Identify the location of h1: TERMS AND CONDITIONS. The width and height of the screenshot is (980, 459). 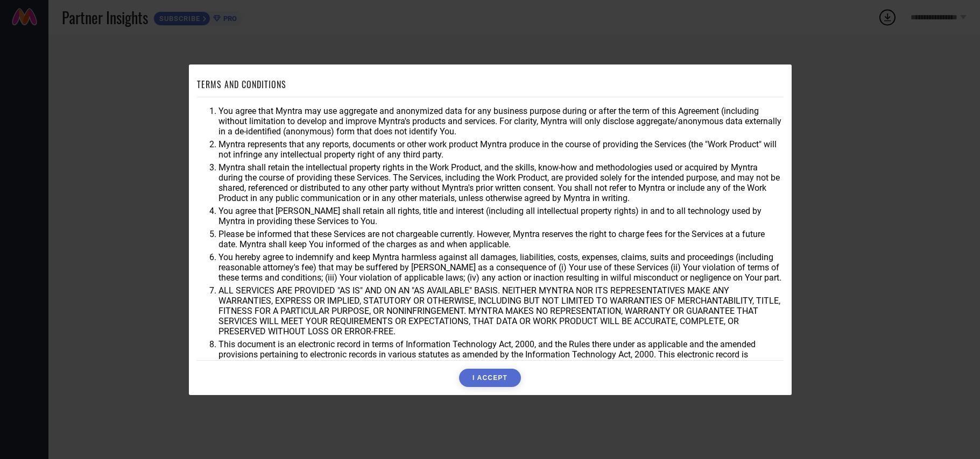
(242, 84).